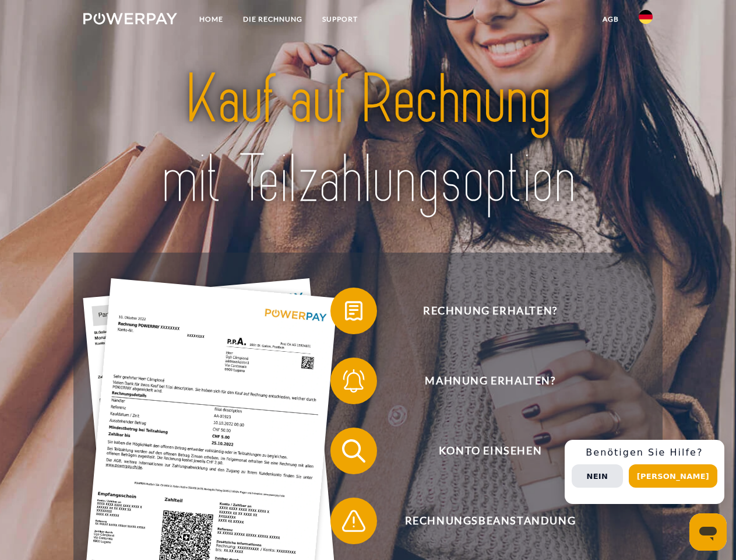 This screenshot has height=560, width=736. What do you see at coordinates (483, 311) in the screenshot?
I see `a: Rechnung erhalten?` at bounding box center [483, 311].